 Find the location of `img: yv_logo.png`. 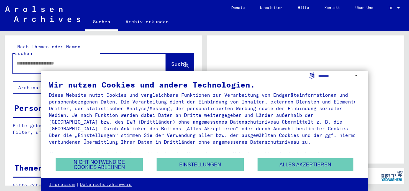

img: yv_logo.png is located at coordinates (392, 176).